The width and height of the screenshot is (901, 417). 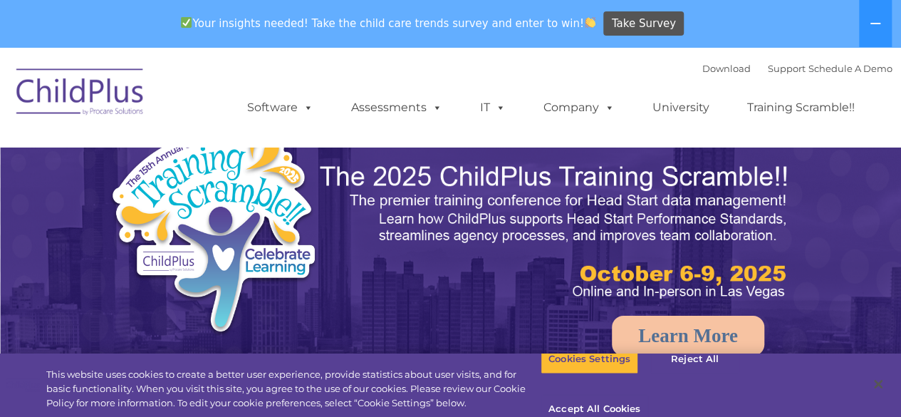 I want to click on div: This website uses cookies to create a better user experience, provide statistics about user visit..., so click(x=293, y=388).